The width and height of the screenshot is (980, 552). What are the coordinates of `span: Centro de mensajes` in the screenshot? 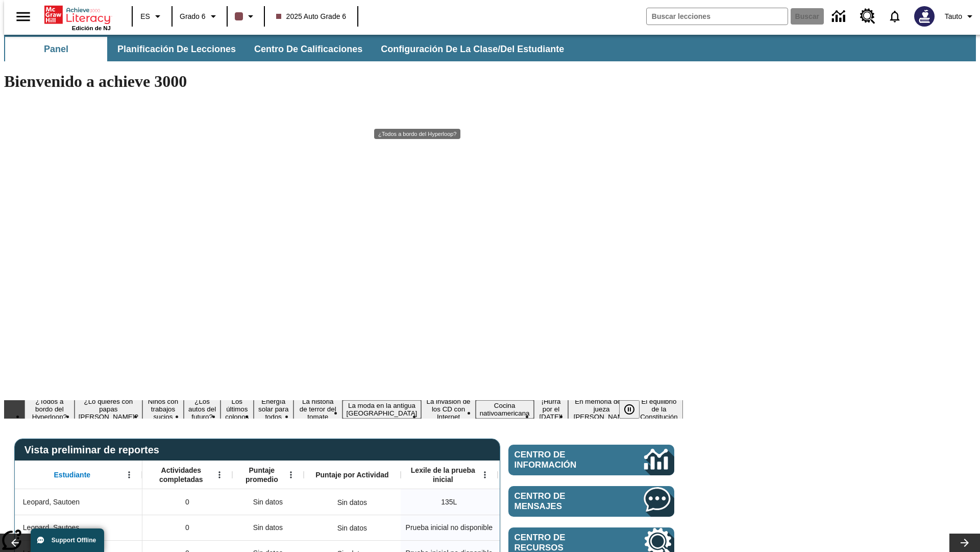 It's located at (564, 501).